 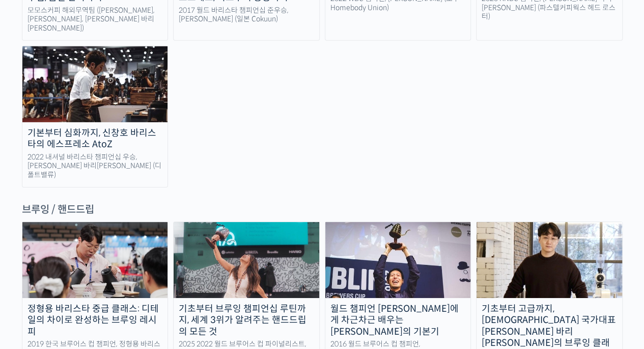 I want to click on div: 브루잉 / 핸드드립, so click(x=322, y=210).